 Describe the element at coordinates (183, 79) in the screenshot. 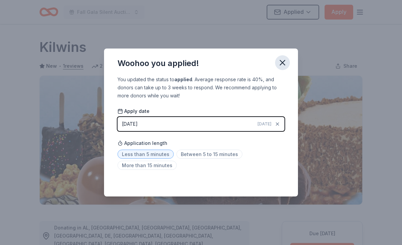

I see `b: applied` at that location.